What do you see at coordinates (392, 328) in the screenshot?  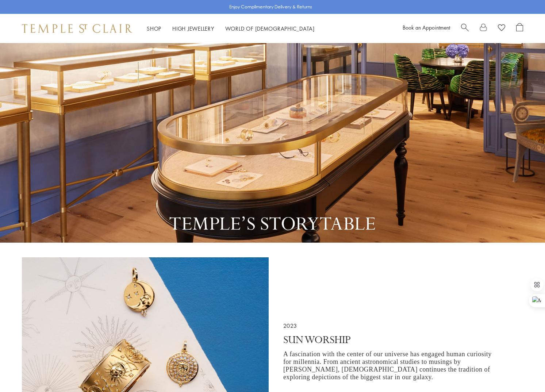 I see `h3: 2023` at bounding box center [392, 328].